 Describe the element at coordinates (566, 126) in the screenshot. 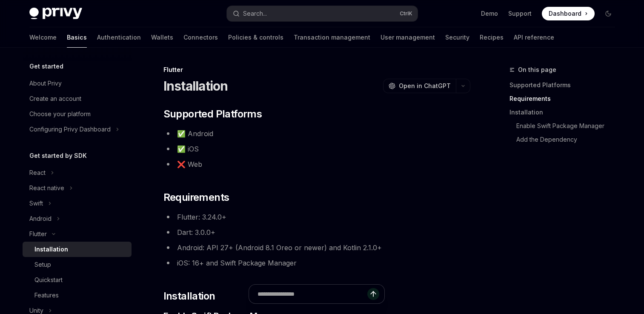

I see `a: Enable Swift Package Manager` at that location.